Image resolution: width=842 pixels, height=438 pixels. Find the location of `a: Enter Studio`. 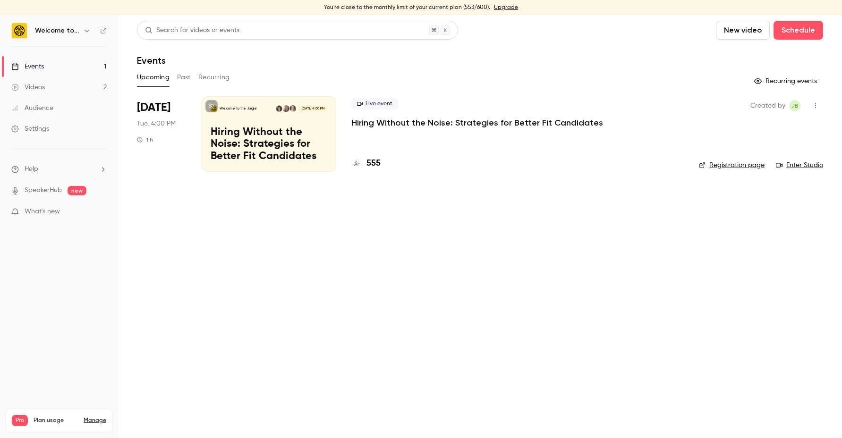

a: Enter Studio is located at coordinates (800, 165).